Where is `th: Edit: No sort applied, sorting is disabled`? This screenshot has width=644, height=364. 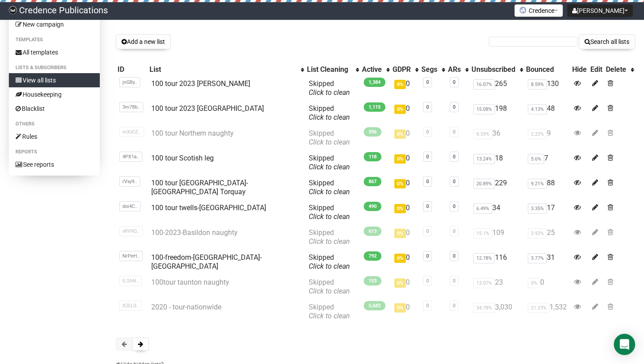 th: Edit: No sort applied, sorting is disabled is located at coordinates (596, 69).